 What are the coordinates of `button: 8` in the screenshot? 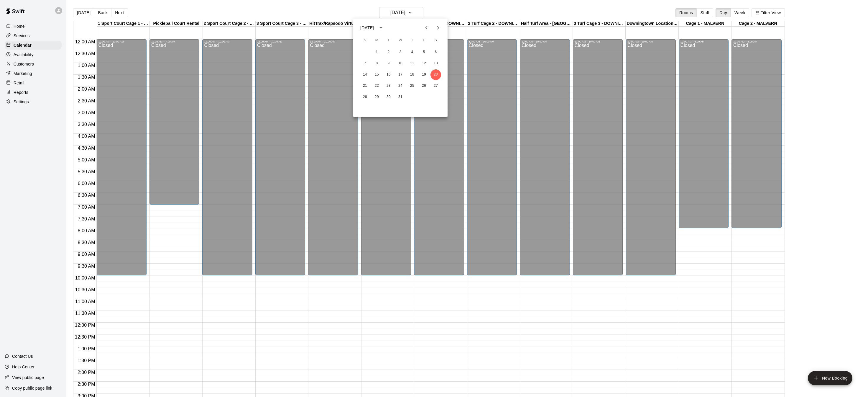 It's located at (377, 64).